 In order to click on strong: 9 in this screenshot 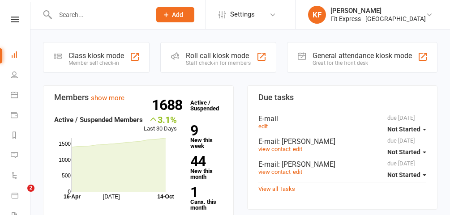, I will do `click(204, 131)`.